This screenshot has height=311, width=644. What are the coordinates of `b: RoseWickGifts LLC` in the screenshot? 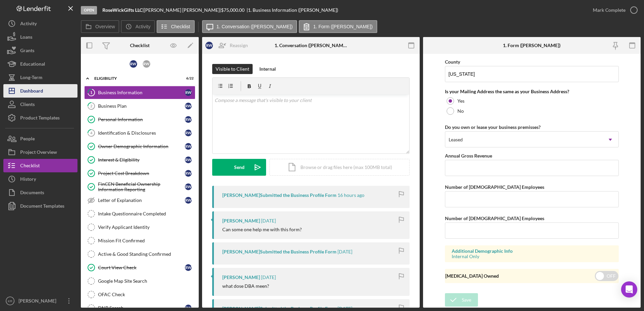 It's located at (122, 10).